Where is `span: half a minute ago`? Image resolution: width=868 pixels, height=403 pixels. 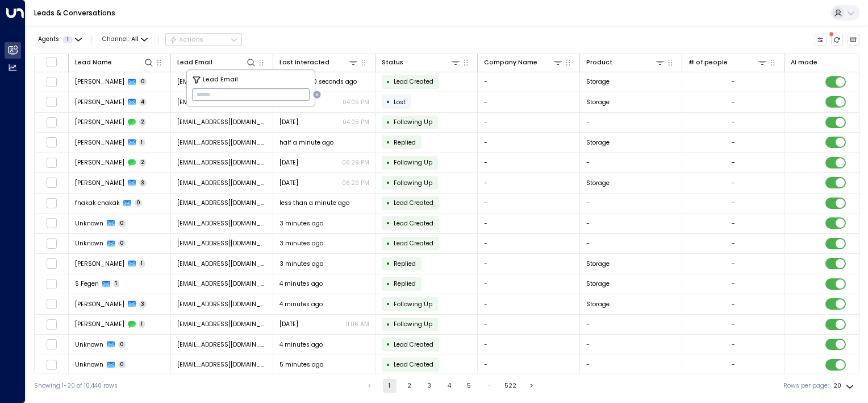 span: half a minute ago is located at coordinates (306, 142).